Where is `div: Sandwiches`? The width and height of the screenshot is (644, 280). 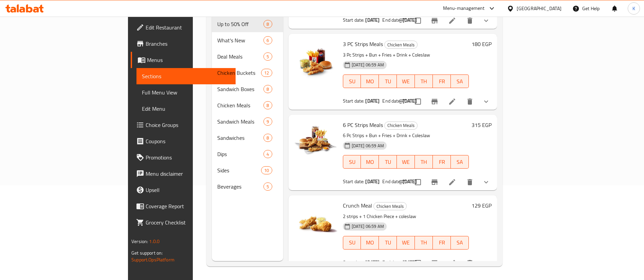 div: Sandwiches is located at coordinates (240, 138).